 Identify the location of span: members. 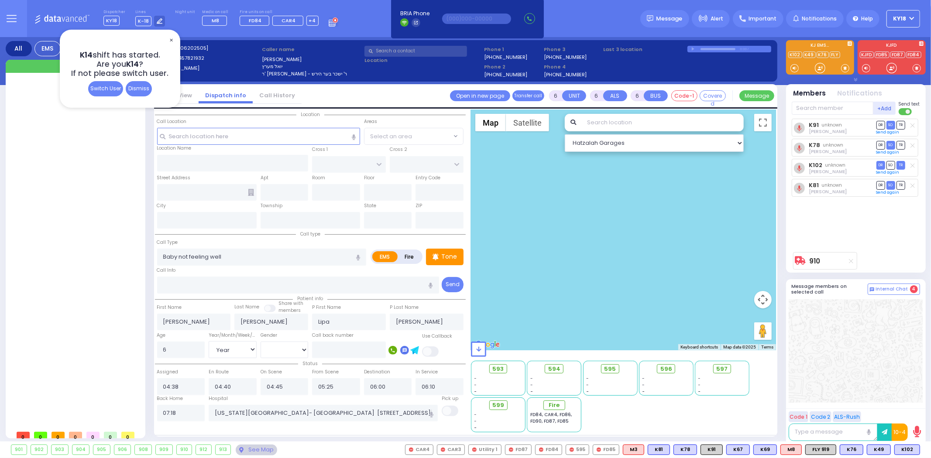
(289, 310).